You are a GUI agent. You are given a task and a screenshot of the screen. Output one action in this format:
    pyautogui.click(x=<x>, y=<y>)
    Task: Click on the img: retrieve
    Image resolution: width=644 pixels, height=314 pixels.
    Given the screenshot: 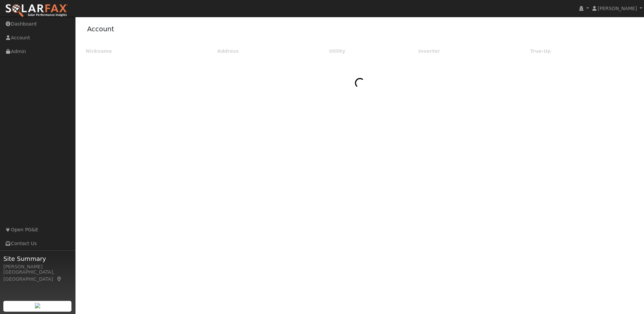 What is the action you would take?
    pyautogui.click(x=37, y=305)
    